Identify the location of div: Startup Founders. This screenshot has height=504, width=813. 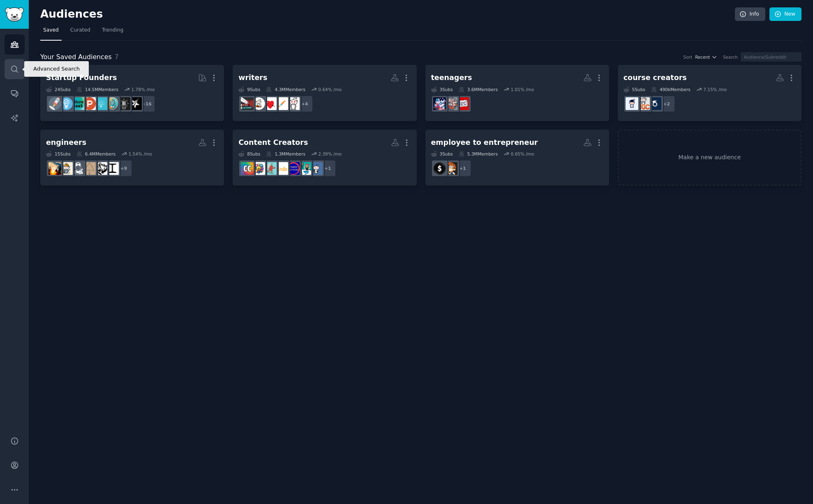
(81, 78).